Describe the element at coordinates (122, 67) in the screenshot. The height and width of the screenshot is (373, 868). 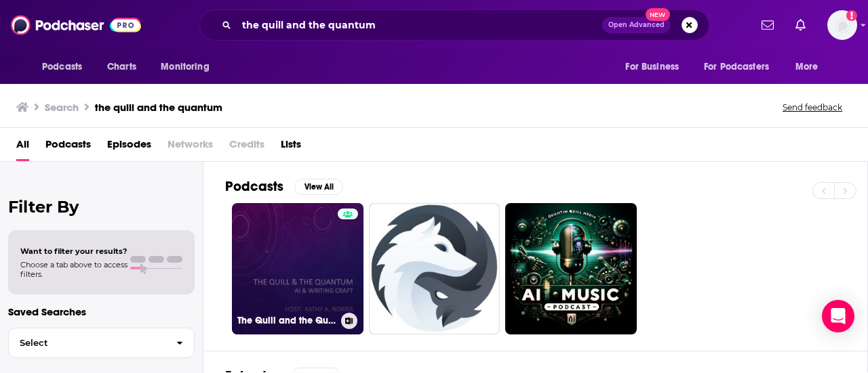
I see `span: Charts` at that location.